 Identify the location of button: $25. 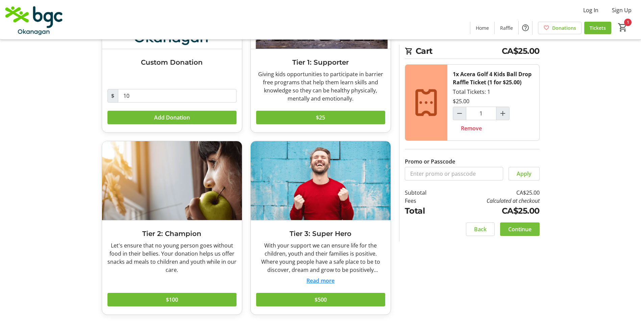
(321, 117).